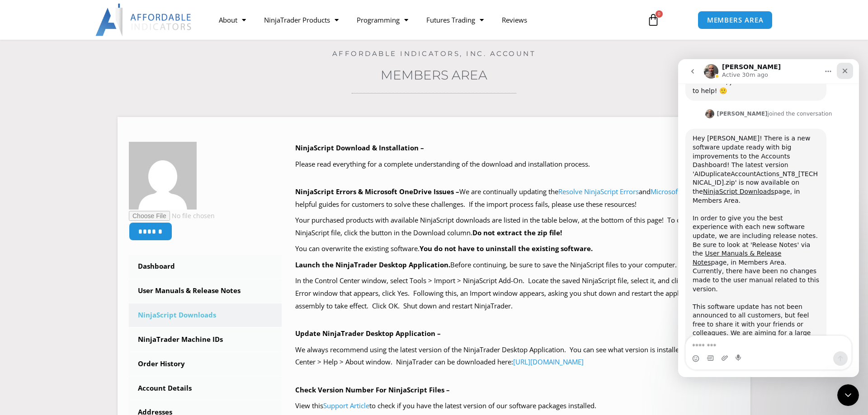 This screenshot has width=868, height=415. Describe the element at coordinates (517, 232) in the screenshot. I see `b: Do not extract the zip file!` at that location.